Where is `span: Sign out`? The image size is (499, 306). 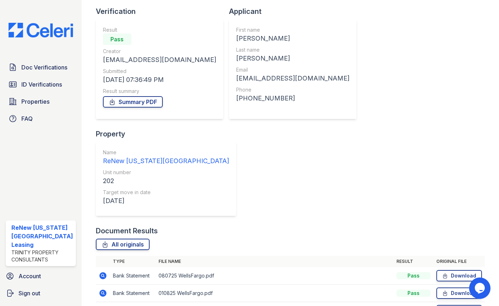
span: Sign out is located at coordinates (29, 293).